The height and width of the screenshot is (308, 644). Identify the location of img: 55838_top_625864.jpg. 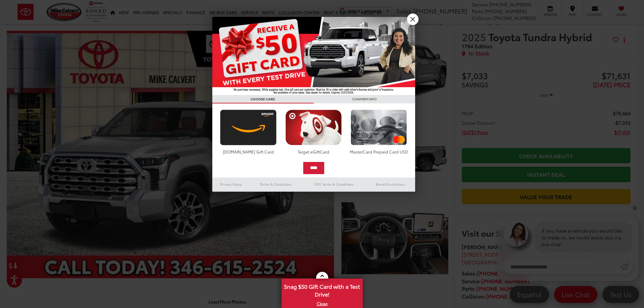
(314, 56).